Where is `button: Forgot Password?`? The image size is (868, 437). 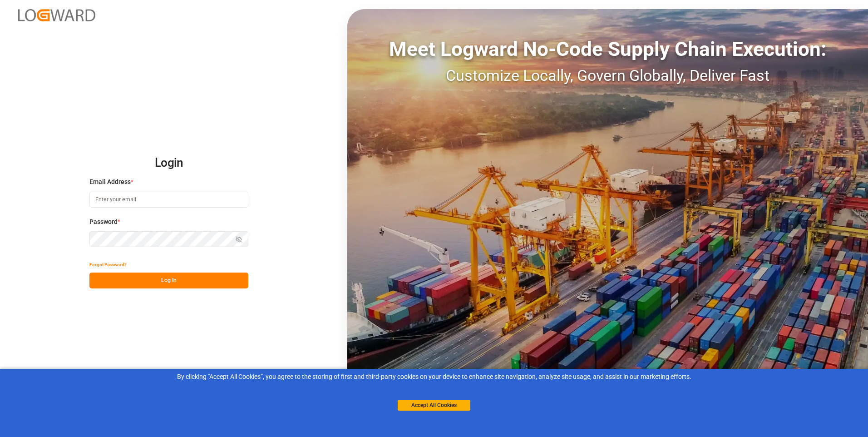 button: Forgot Password? is located at coordinates (108, 264).